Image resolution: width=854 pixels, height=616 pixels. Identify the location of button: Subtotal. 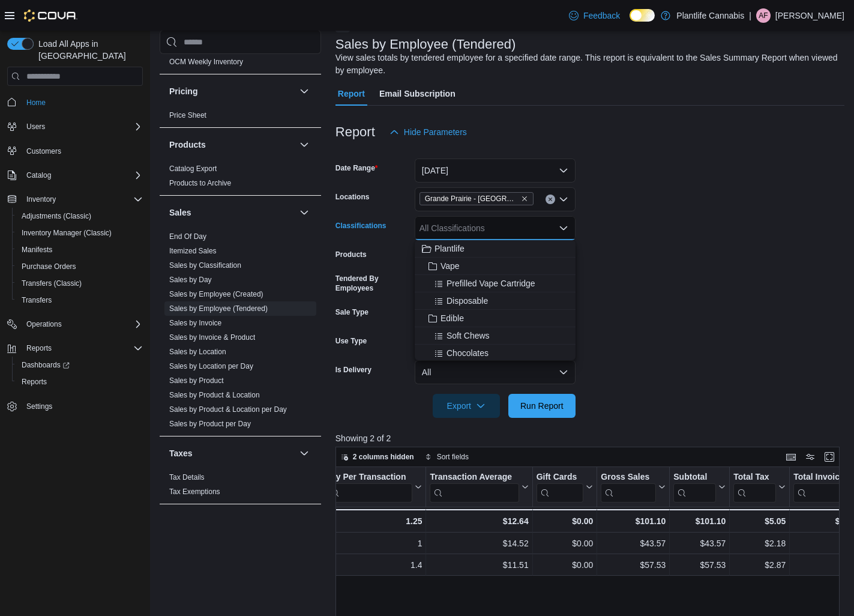
(700, 487).